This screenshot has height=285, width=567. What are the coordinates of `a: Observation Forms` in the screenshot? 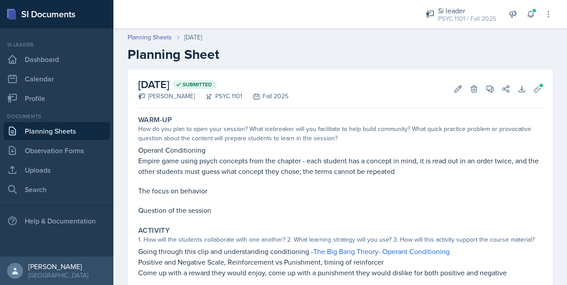 It's located at (57, 151).